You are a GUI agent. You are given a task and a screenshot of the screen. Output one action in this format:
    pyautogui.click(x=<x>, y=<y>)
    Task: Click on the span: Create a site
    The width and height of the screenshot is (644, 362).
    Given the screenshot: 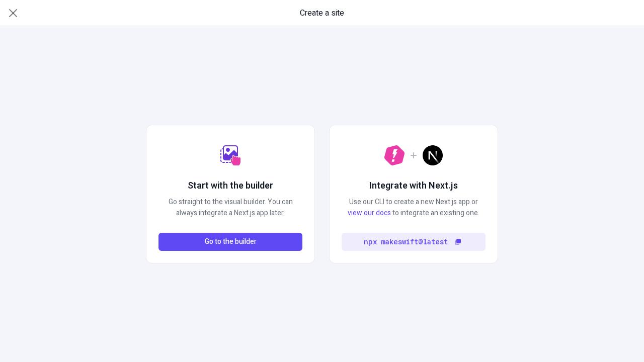 What is the action you would take?
    pyautogui.click(x=322, y=13)
    